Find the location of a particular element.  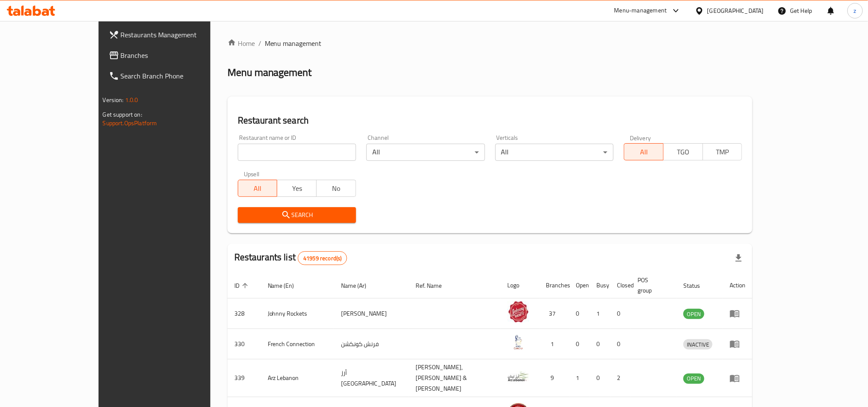

td: 339 is located at coordinates (245, 379).